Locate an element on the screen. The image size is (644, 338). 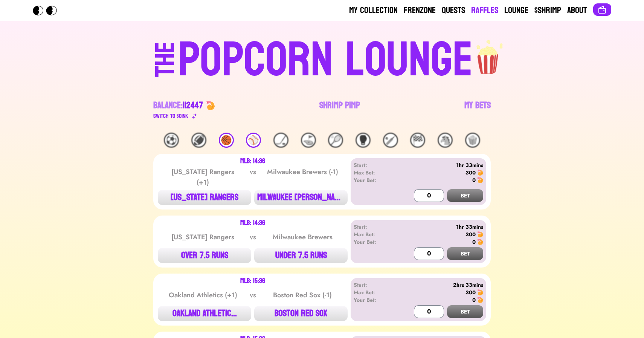
div: 2hrs 33mins is located at coordinates (440, 285).